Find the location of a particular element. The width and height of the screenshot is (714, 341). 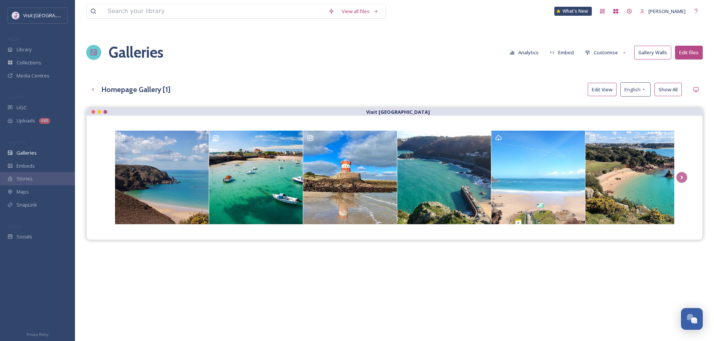

a: Privacy Policy is located at coordinates (37, 334).